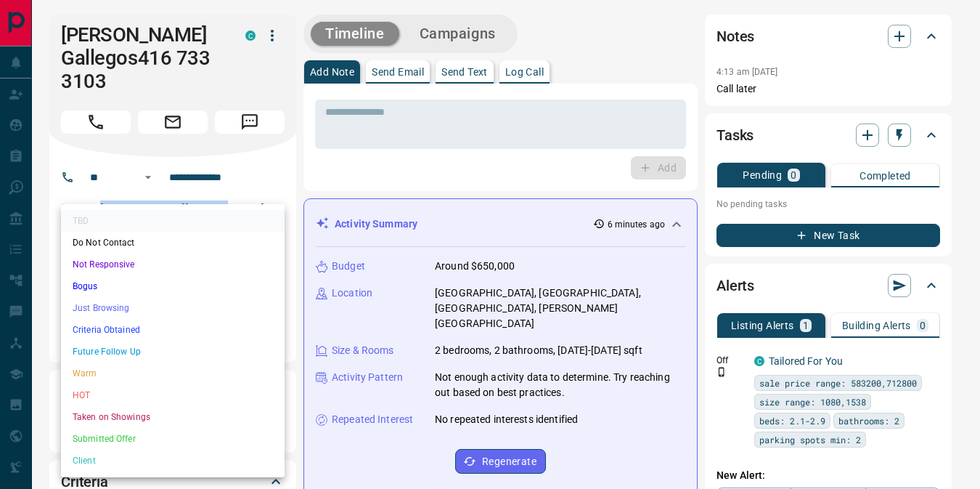 This screenshot has height=489, width=980. Describe the element at coordinates (172, 242) in the screenshot. I see `li: Do Not Contact` at that location.